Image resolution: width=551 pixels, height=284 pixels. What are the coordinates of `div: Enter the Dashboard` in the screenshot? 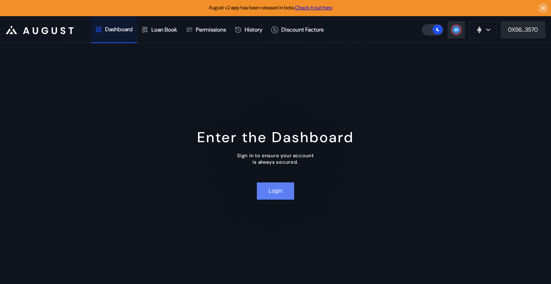 It's located at (276, 137).